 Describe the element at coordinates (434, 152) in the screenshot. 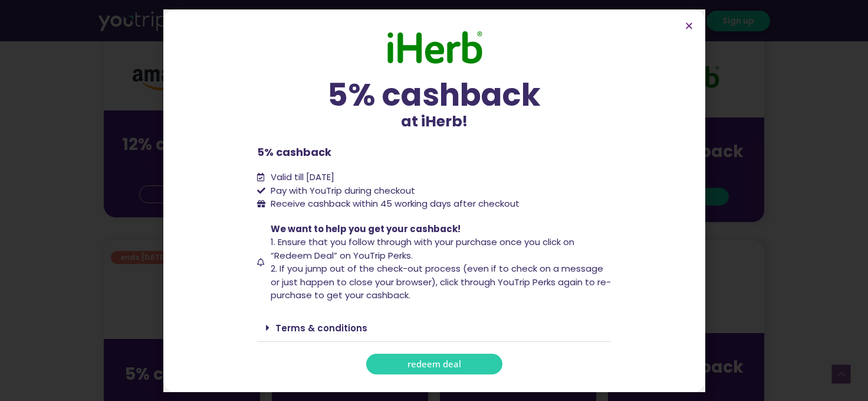

I see `p: 5% cashback` at that location.